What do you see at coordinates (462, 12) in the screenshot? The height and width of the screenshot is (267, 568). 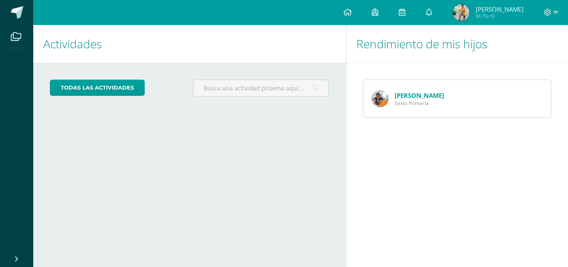 I see `img: 626ebba35eea5d832b3e6fc8bbe675af.png` at bounding box center [462, 12].